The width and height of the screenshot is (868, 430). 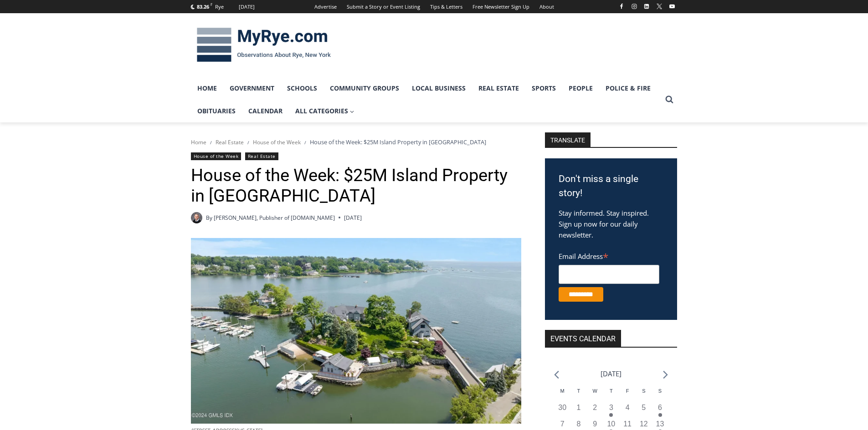 What do you see at coordinates (647, 6) in the screenshot?
I see `a: Linkedin` at bounding box center [647, 6].